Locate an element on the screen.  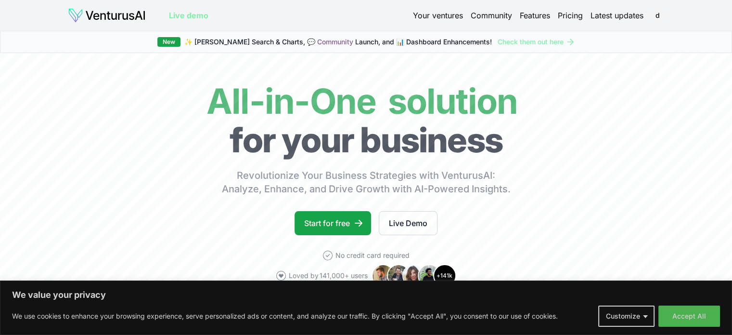
a: Live Demo is located at coordinates (408, 223).